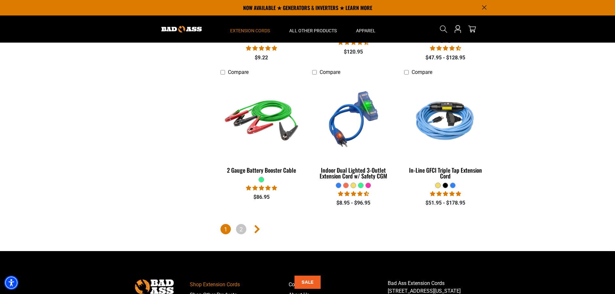 The width and height of the screenshot is (615, 294). What do you see at coordinates (313, 31) in the screenshot?
I see `span: All Other Products` at bounding box center [313, 31].